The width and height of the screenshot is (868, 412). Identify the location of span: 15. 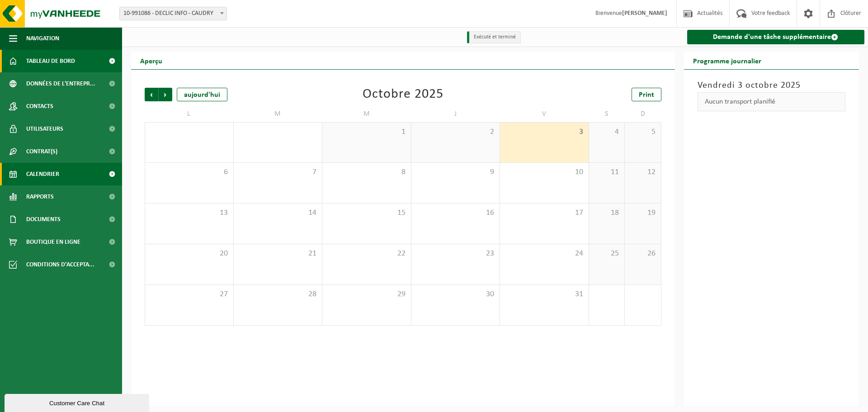
(367, 213).